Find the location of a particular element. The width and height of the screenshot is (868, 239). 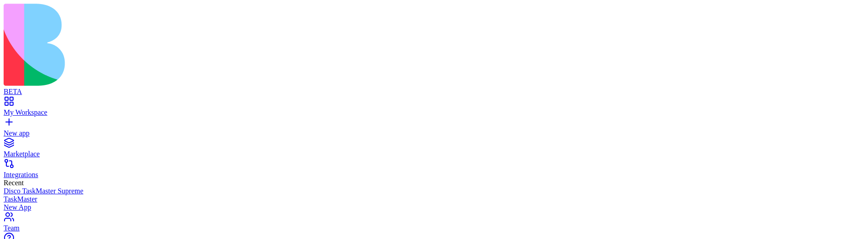

div: TaskMaster is located at coordinates (434, 199).